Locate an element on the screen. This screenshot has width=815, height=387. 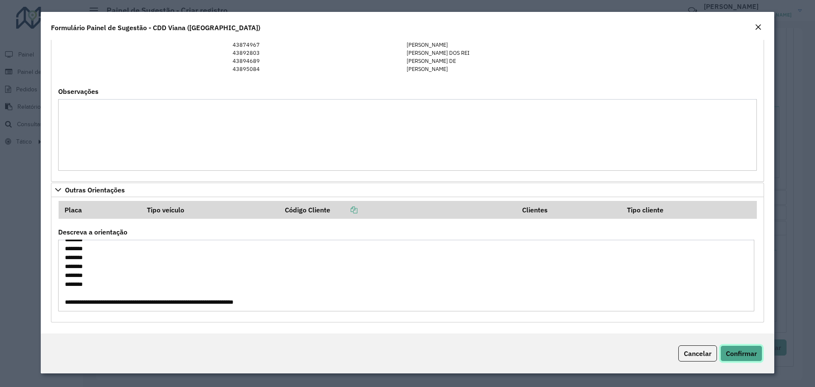
button: Cancelar is located at coordinates (698, 353).